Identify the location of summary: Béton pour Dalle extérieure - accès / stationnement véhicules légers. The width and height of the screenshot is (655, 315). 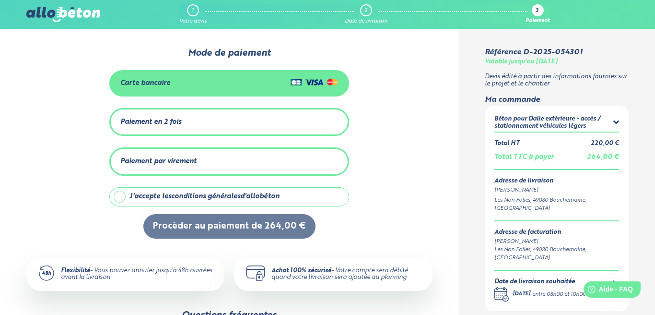
(557, 123).